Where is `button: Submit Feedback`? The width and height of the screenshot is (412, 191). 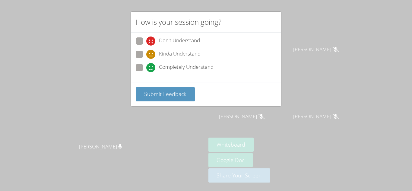 button: Submit Feedback is located at coordinates (165, 94).